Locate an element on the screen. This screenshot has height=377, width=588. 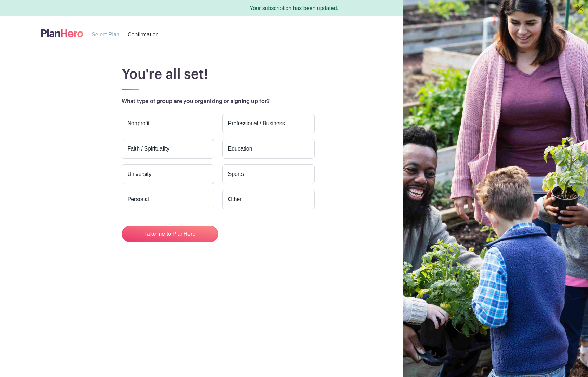
button: Take me to PlanHero is located at coordinates (170, 234).